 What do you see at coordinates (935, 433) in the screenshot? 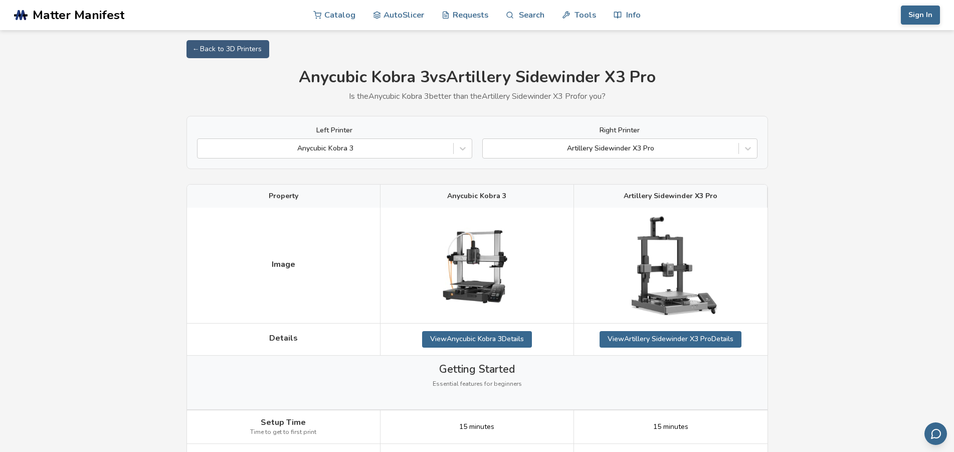
I see `button: Send feedback via email` at bounding box center [935, 433].